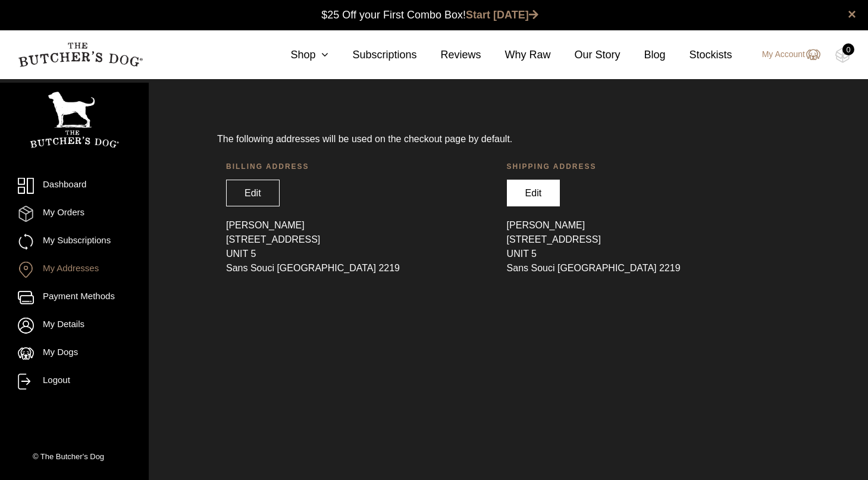 The height and width of the screenshot is (480, 868). Describe the element at coordinates (298, 55) in the screenshot. I see `a: Shop` at that location.